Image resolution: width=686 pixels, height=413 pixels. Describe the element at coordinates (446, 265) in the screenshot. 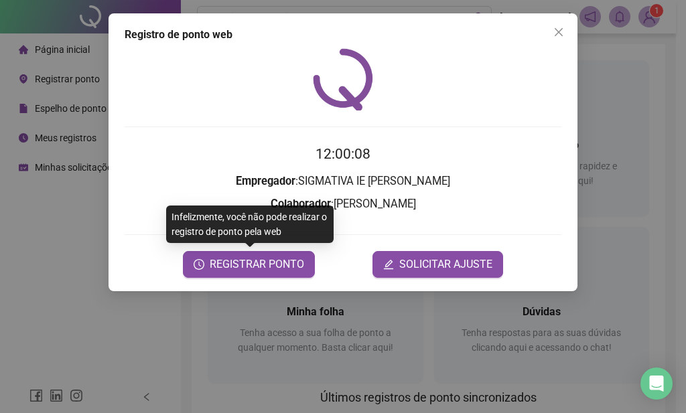

I see `span: SOLICITAR AJUSTE` at that location.